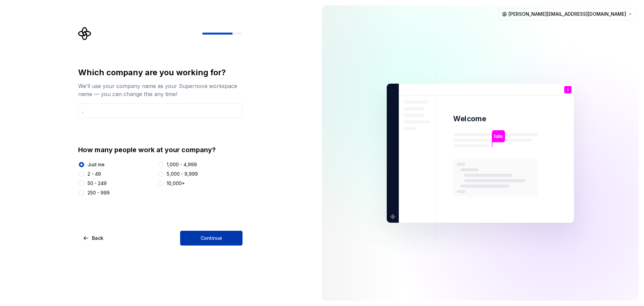  What do you see at coordinates (160, 90) in the screenshot?
I see `div: We’ll use your company name as your Supernova workspace name — you can change this any time!` at bounding box center [160, 90].